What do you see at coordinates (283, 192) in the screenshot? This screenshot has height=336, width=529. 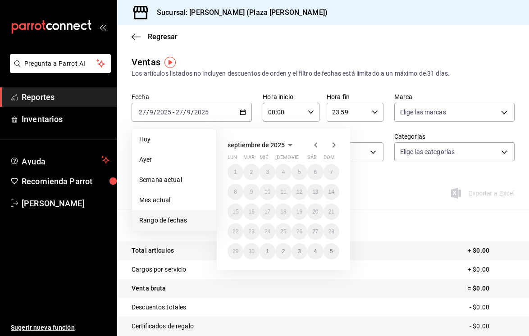 I see `abbr: 11 de septiembre de 2025` at bounding box center [283, 192].